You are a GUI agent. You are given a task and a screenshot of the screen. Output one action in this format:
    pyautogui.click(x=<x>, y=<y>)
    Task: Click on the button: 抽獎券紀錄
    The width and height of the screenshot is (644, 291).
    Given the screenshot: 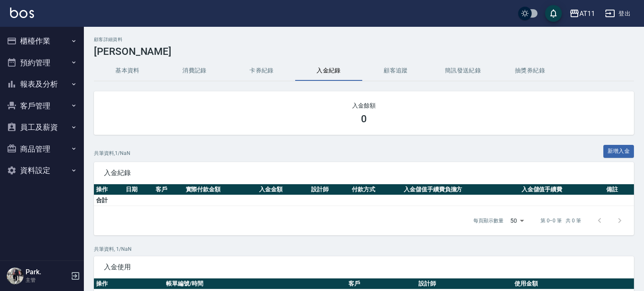 What is the action you would take?
    pyautogui.click(x=530, y=71)
    